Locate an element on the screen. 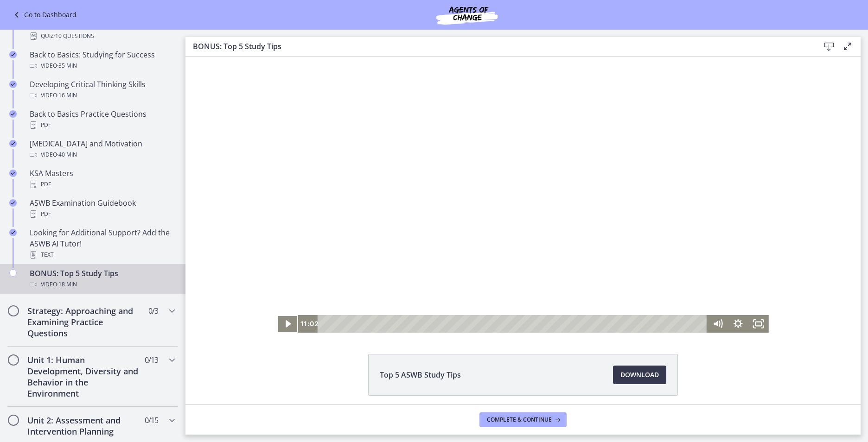 This screenshot has height=442, width=868. div: Back to Basics Practice Questions is located at coordinates (102, 119).